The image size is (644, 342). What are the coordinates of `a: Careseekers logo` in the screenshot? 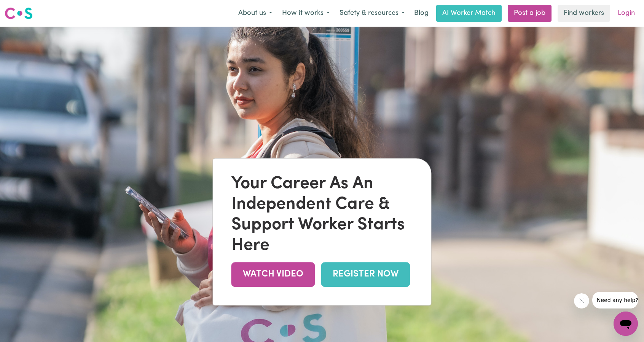 It's located at (19, 14).